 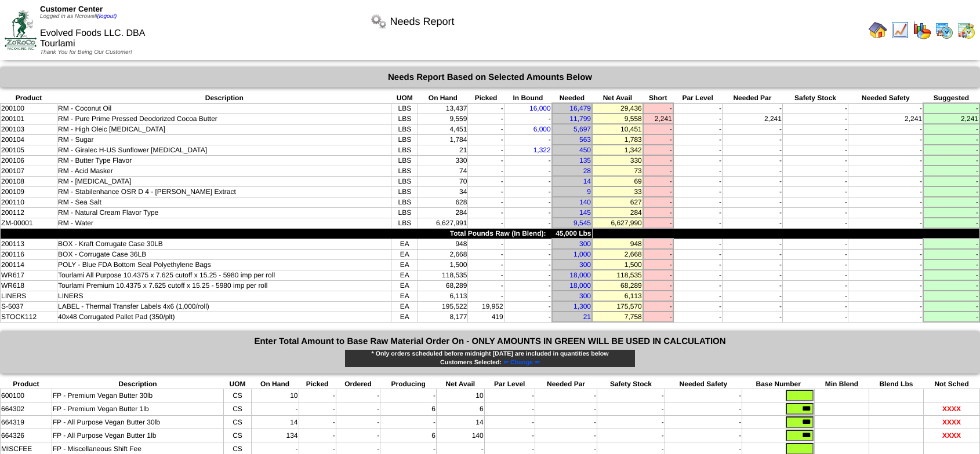 I want to click on td: WR617, so click(x=29, y=275).